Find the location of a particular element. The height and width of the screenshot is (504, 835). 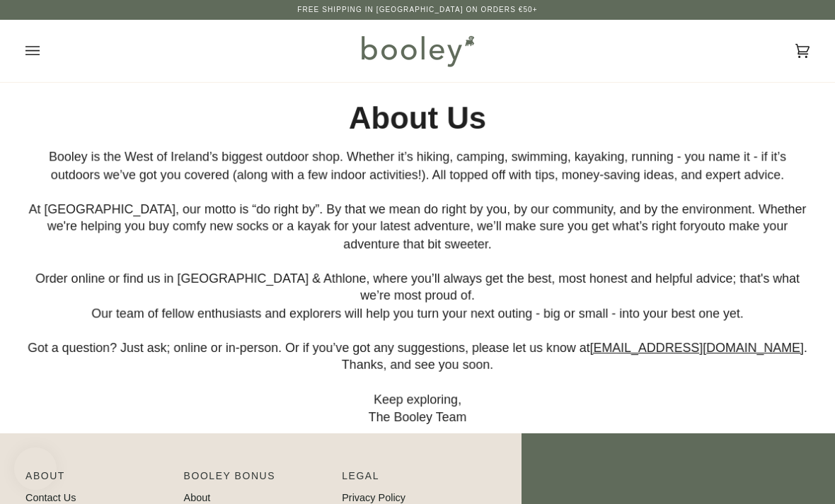

h2: About Us is located at coordinates (417, 118).